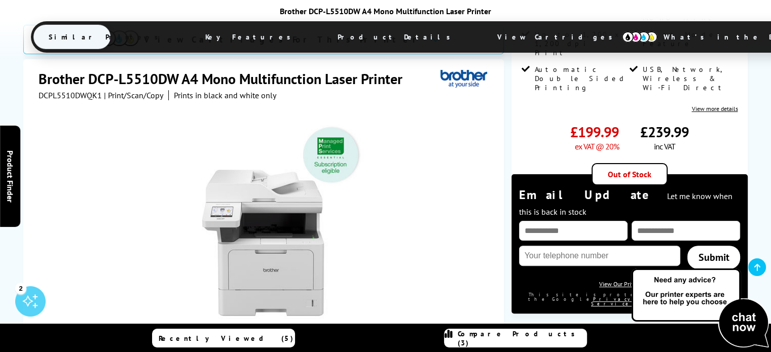 The width and height of the screenshot is (771, 352). Describe the element at coordinates (715, 109) in the screenshot. I see `a: View more details` at that location.